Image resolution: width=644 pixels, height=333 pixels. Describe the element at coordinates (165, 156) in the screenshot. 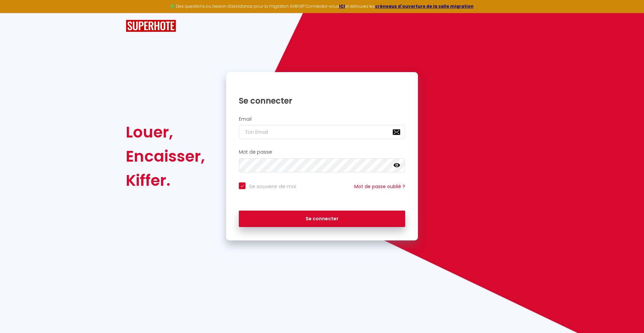

I see `div: Encaisser,` at that location.